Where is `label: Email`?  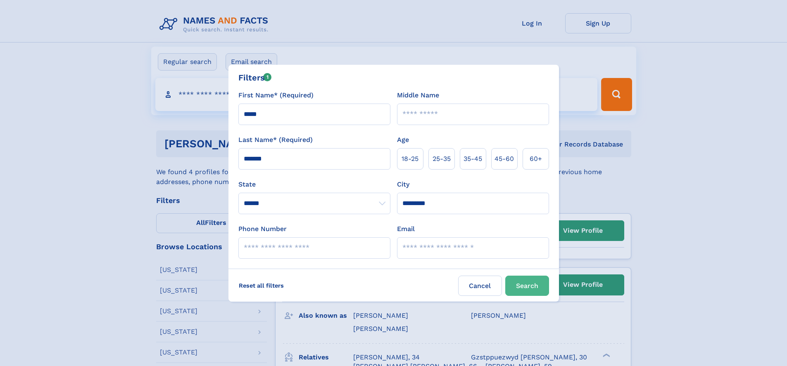 label: Email is located at coordinates (406, 229).